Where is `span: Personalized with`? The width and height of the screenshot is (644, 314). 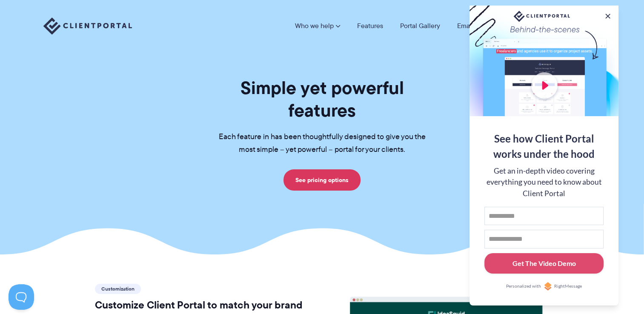
span: Personalized with is located at coordinates (524, 286).